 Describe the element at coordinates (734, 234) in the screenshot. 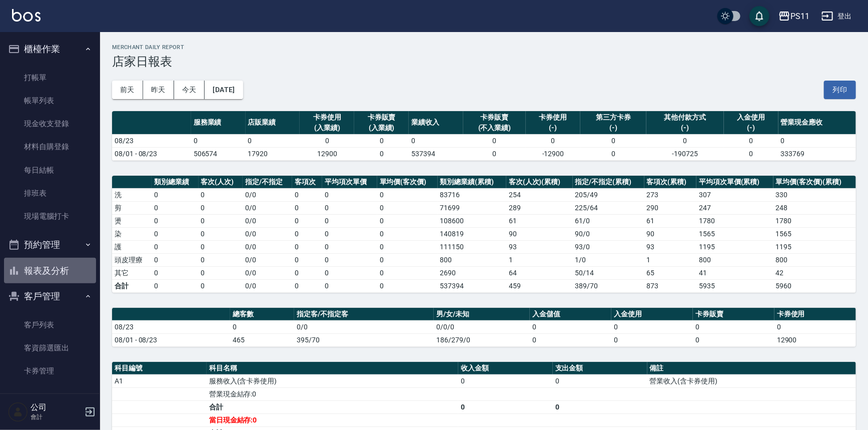

I see `td: 1565` at that location.